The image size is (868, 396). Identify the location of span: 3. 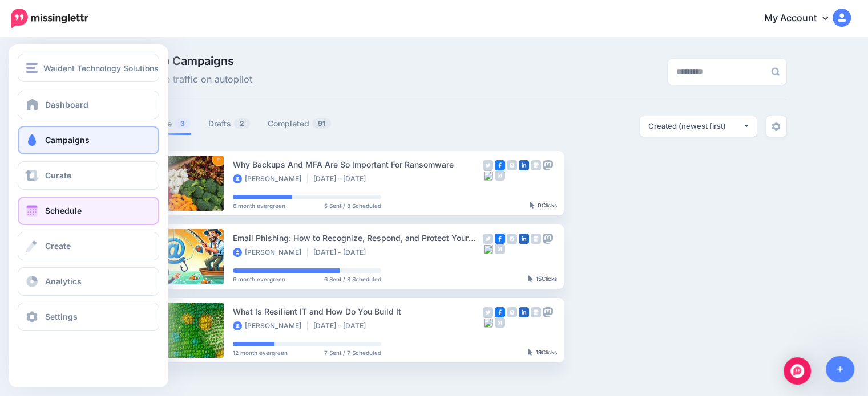
(183, 123).